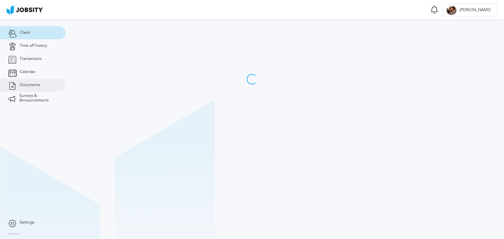 The image size is (504, 239). What do you see at coordinates (33, 46) in the screenshot?
I see `span: Time off history` at bounding box center [33, 46].